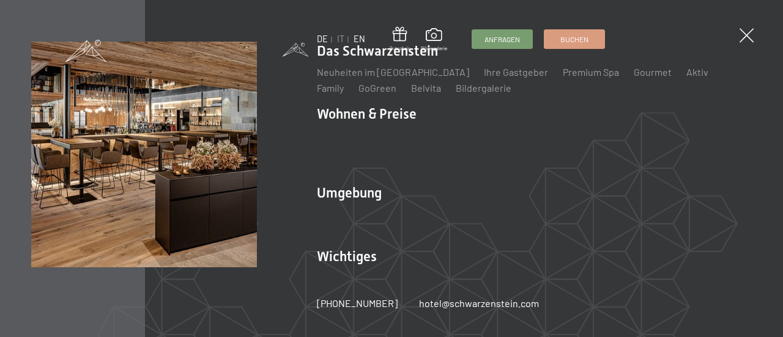 This screenshot has width=783, height=337. Describe the element at coordinates (377, 87) in the screenshot. I see `a: GoGreen` at that location.